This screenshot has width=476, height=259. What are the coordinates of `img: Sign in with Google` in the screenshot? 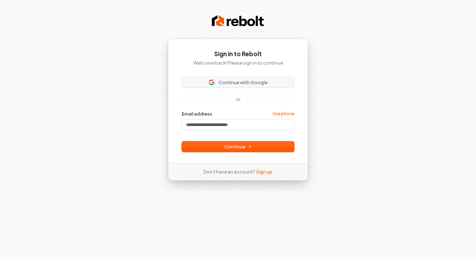 It's located at (211, 82).